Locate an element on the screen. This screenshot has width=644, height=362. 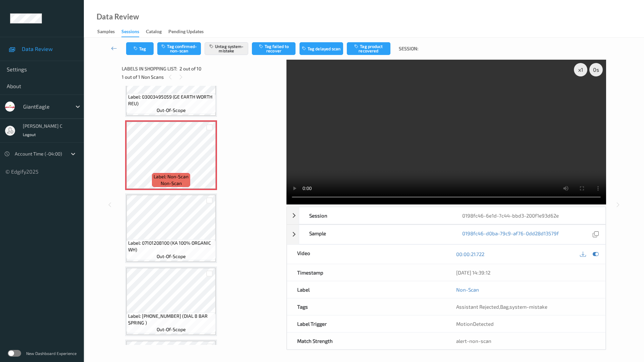
button: Tag delayed scan is located at coordinates (321, 49).